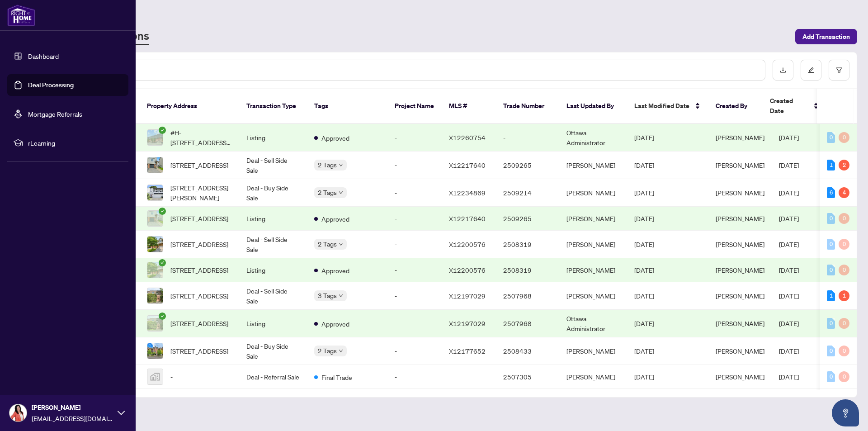 The image size is (868, 431). I want to click on td: Deal - Sell Side Sale, so click(273, 165).